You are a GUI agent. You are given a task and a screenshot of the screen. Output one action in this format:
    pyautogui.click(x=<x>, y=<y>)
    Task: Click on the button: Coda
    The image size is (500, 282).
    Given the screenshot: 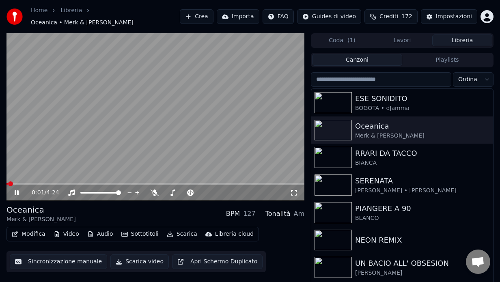 What is the action you would take?
    pyautogui.click(x=342, y=40)
    